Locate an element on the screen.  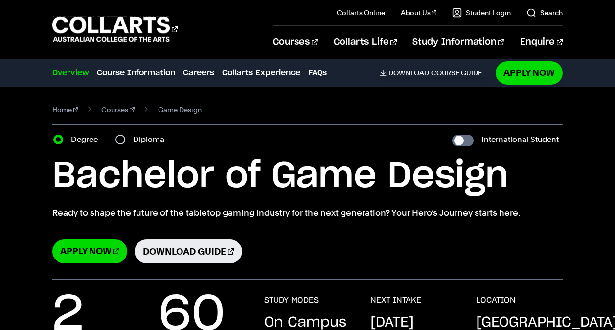
a: FAQs is located at coordinates (318, 73).